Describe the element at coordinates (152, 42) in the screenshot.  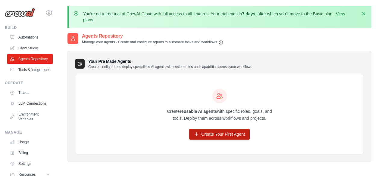
I see `p: Manage your agents - Create and configure agents to automate tasks and workflows` at that location.